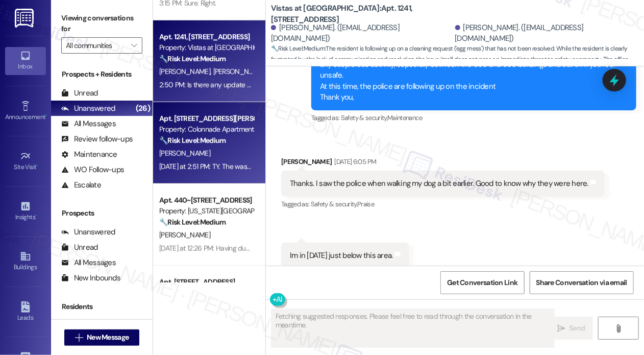 This screenshot has height=355, width=644. I want to click on div: Prospects, so click(101, 213).